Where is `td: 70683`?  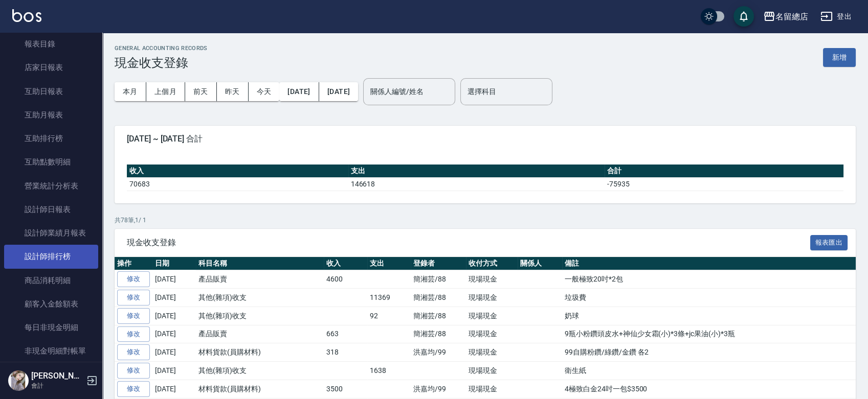
td: 70683 is located at coordinates (237, 184).